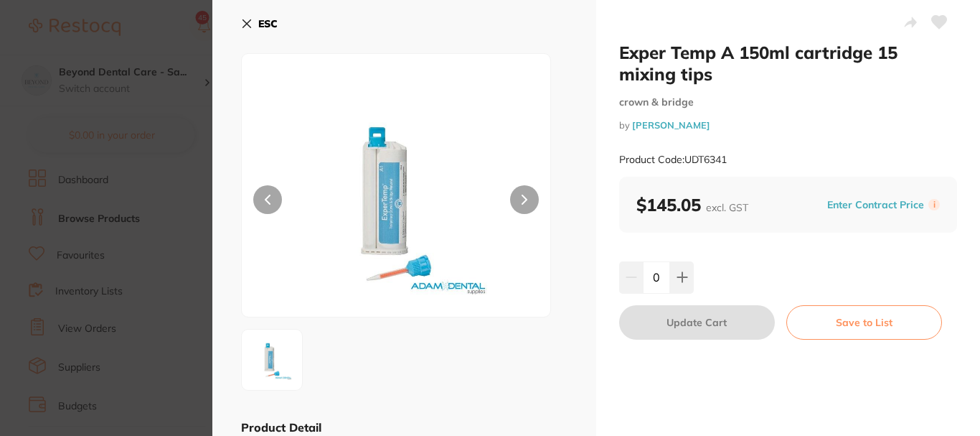  Describe the element at coordinates (268, 24) in the screenshot. I see `b: ESC` at that location.